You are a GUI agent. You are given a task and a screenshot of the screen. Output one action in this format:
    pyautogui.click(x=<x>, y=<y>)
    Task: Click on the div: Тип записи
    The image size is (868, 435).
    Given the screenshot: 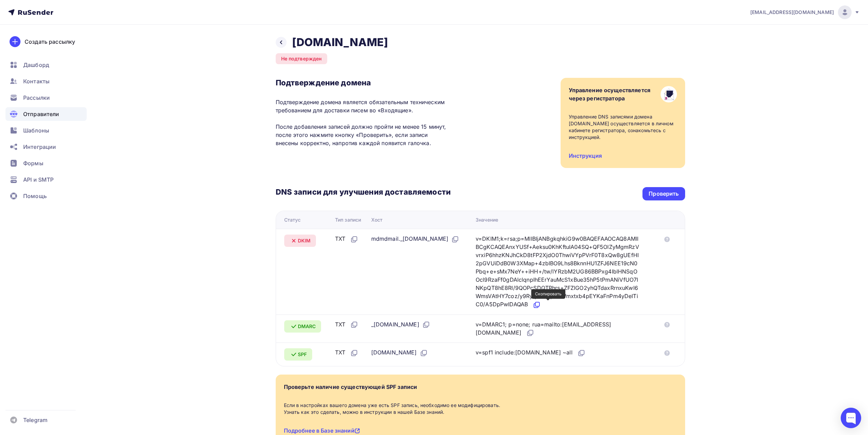 What is the action you would take?
    pyautogui.click(x=349, y=220)
    